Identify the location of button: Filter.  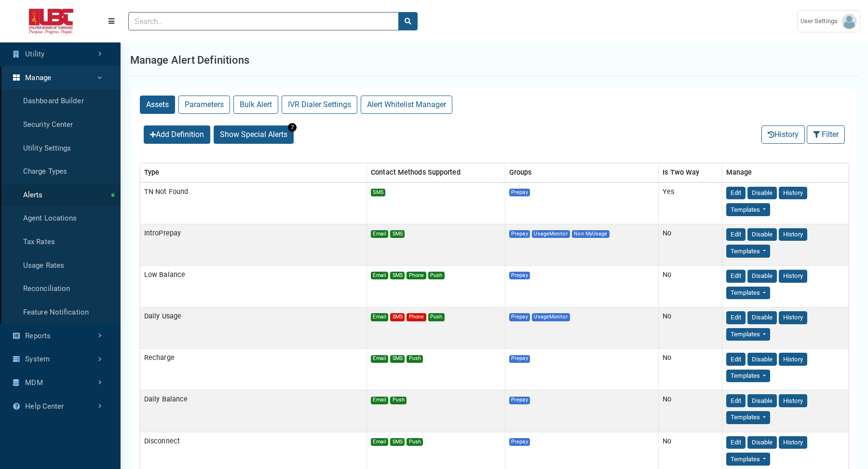
(826, 135).